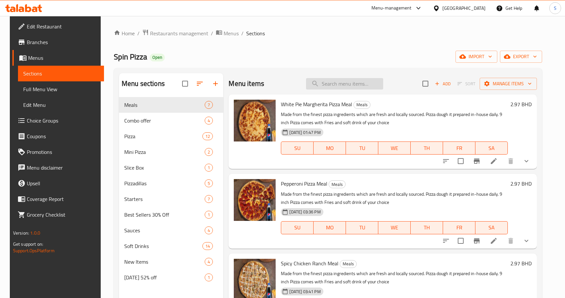 The height and width of the screenshot is (298, 565). What do you see at coordinates (395, 148) in the screenshot?
I see `span: WE` at bounding box center [395, 148].